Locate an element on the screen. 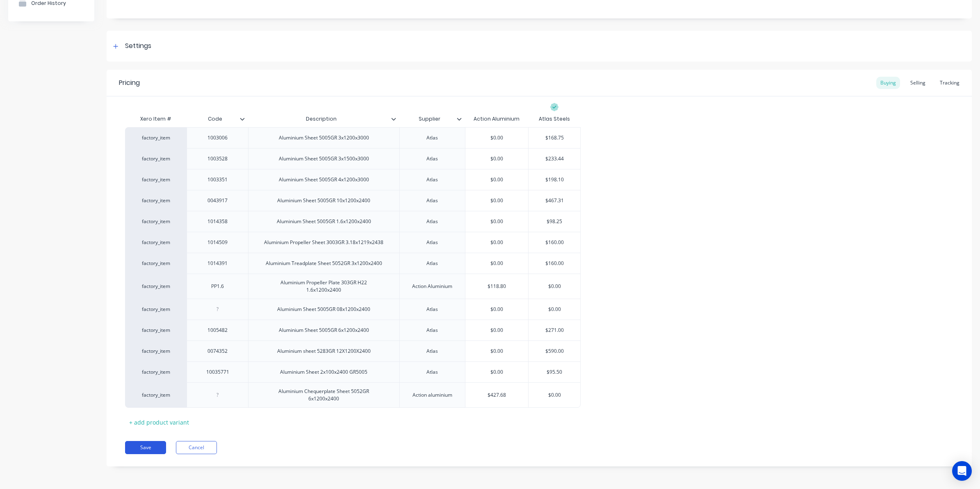 The width and height of the screenshot is (980, 489). div: factory_item0043917Aluminium Sheet 5005GR 10x1200x2400Atlas$0.00$467.31 is located at coordinates (353, 200).